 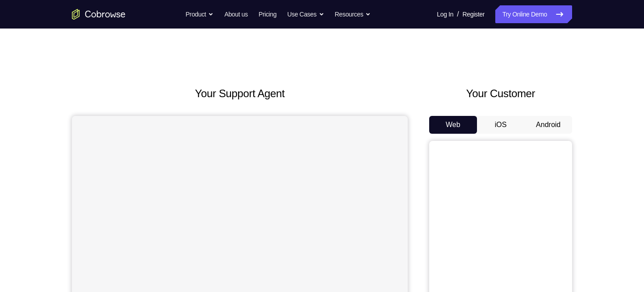 I want to click on a: Log In, so click(x=445, y=15).